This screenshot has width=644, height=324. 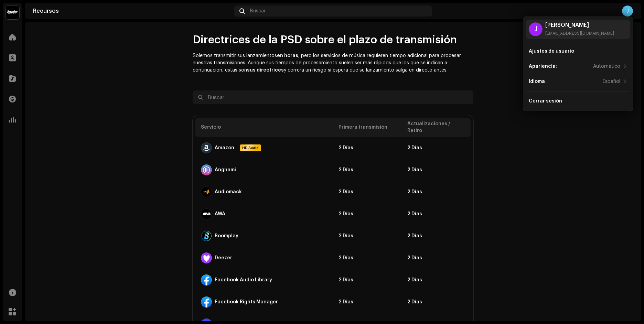 I want to click on input: Buscar, so click(x=333, y=97).